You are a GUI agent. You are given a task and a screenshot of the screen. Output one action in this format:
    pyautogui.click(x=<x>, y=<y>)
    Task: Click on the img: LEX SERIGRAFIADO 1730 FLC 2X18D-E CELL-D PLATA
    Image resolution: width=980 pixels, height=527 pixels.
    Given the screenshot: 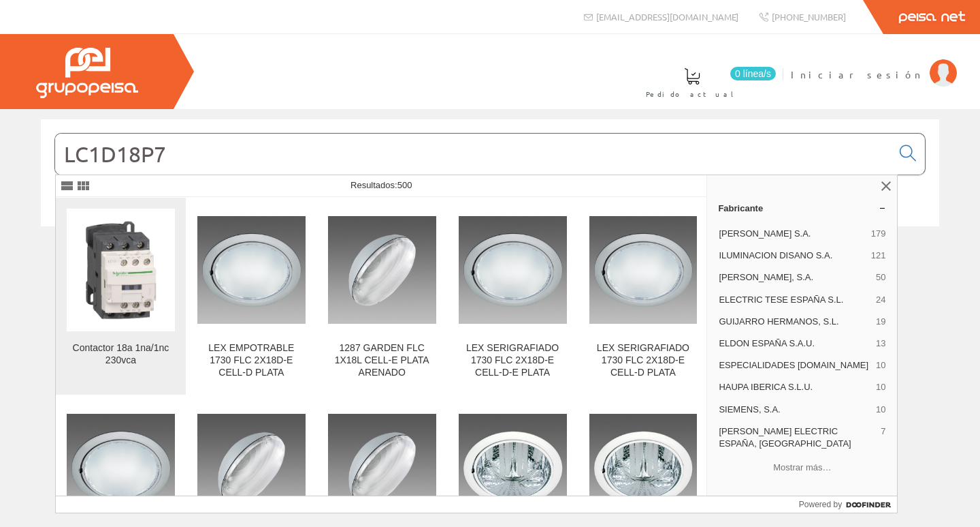 What is the action you would take?
    pyautogui.click(x=643, y=270)
    